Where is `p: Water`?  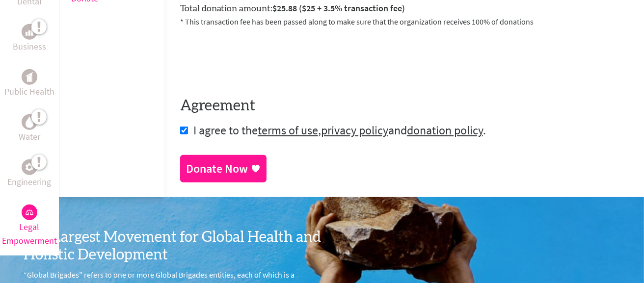 p: Water is located at coordinates (30, 137).